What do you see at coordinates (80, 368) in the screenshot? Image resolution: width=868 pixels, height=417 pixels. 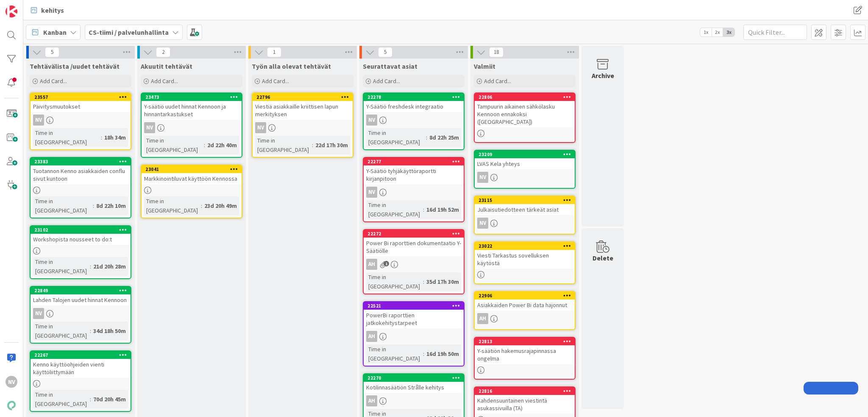 I see `div: Kenno käyttöohjeiden vienti käyttöliittymään` at bounding box center [80, 368].